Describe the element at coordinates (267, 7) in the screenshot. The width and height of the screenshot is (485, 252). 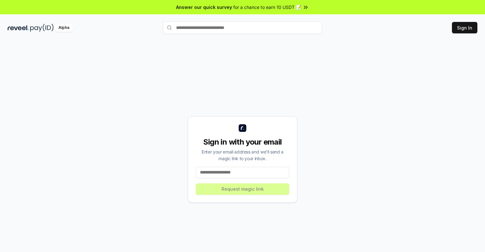
I see `span: for a chance to earn 10 USDT 📝` at that location.